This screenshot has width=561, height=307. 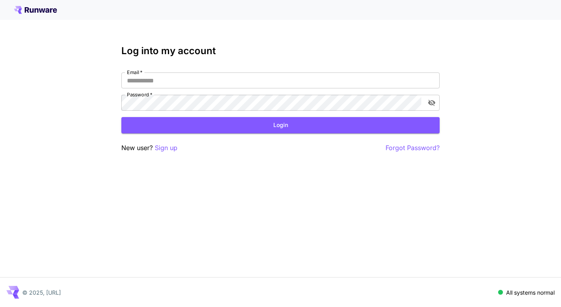 What do you see at coordinates (166, 148) in the screenshot?
I see `p: Sign up` at bounding box center [166, 148].